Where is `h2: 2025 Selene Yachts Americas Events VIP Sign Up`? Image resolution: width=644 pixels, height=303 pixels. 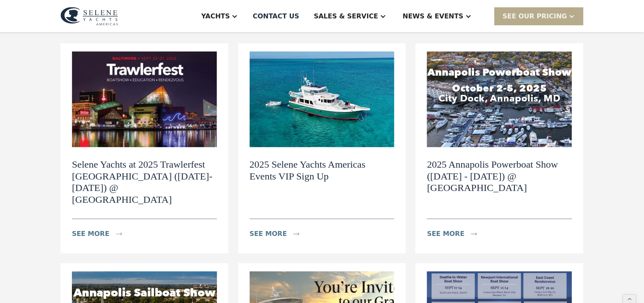 h2: 2025 Selene Yachts Americas Events VIP Sign Up is located at coordinates (322, 171).